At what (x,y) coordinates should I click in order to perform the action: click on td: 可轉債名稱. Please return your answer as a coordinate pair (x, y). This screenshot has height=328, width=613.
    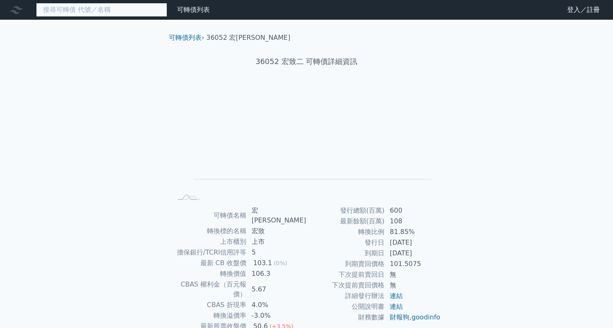
    Looking at the image, I should click on (210, 215).